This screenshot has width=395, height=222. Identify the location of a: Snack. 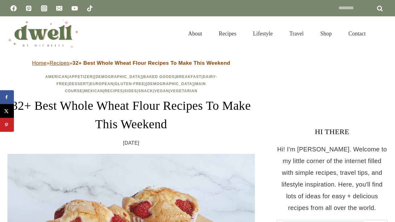
(146, 91).